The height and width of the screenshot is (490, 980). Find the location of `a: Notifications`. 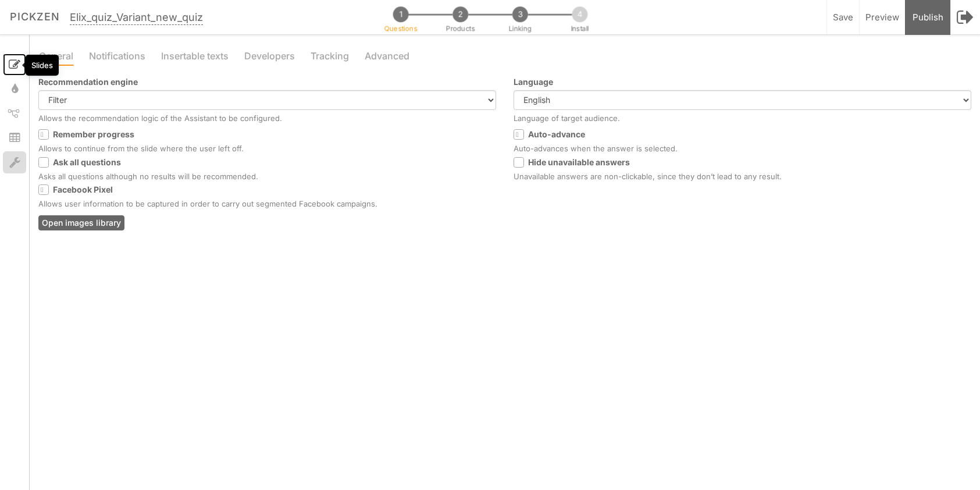

a: Notifications is located at coordinates (117, 55).